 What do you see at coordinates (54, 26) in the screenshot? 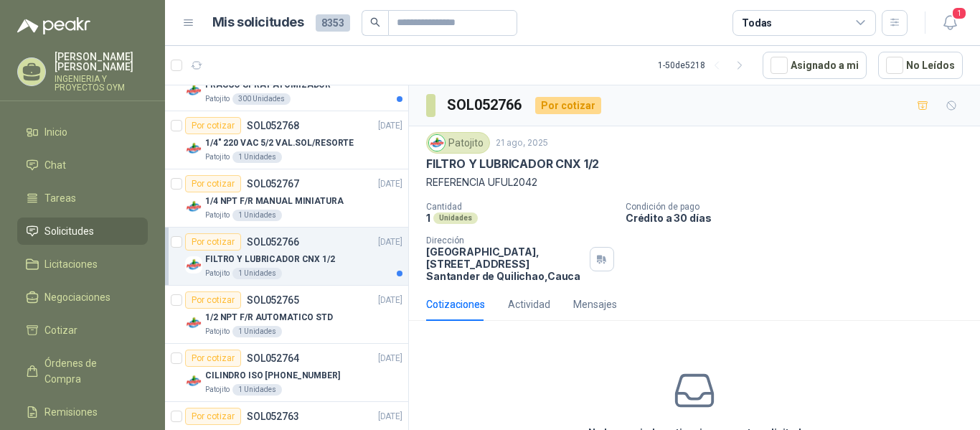
I see `img: Logo peakr` at bounding box center [54, 26].